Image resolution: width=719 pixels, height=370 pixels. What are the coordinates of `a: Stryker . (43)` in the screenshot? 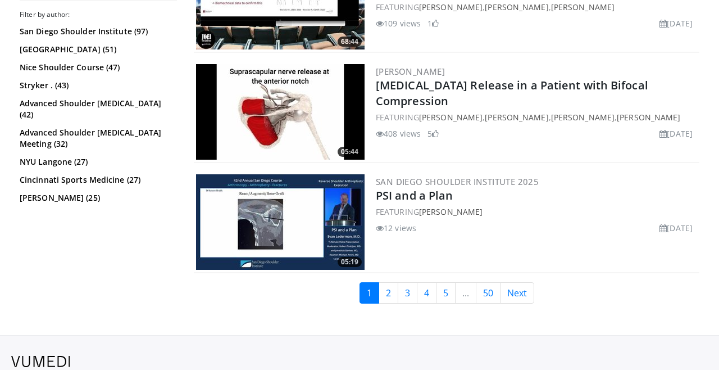 It's located at (97, 85).